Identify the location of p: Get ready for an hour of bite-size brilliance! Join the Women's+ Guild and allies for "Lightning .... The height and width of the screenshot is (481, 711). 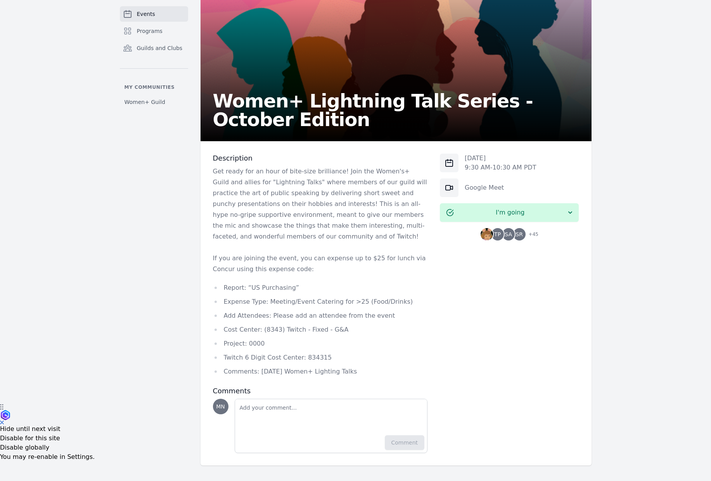
(320, 204).